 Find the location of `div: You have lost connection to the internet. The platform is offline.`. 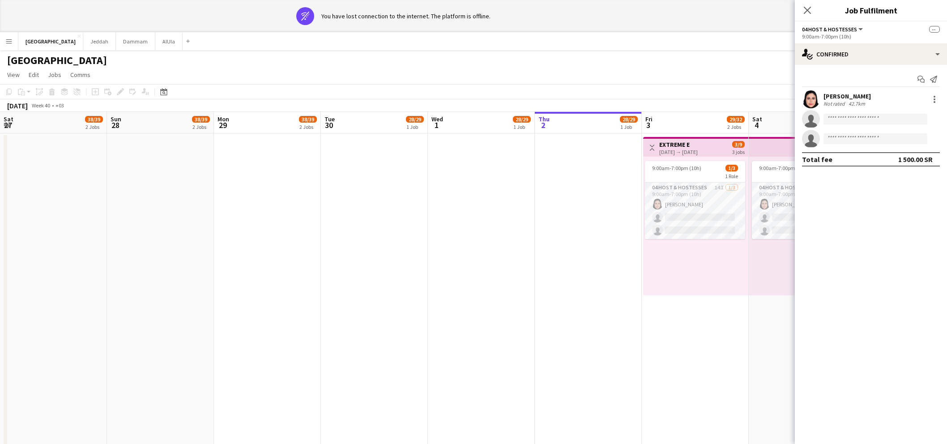

div: You have lost connection to the internet. The platform is offline. is located at coordinates (406, 16).